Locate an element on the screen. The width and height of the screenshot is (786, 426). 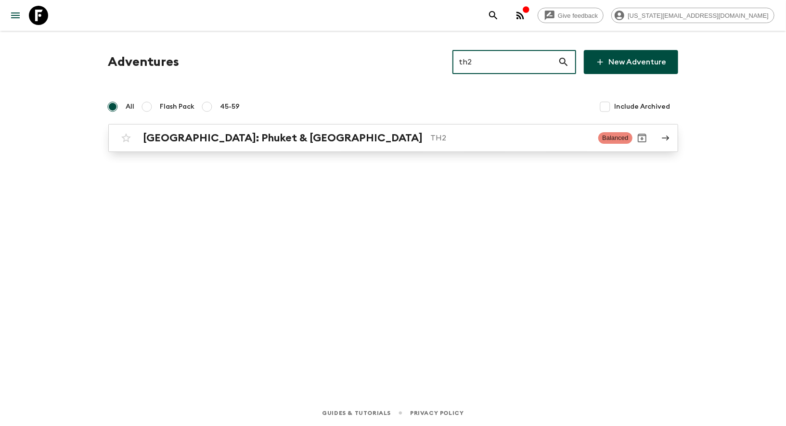
h1: Adventures is located at coordinates (144, 62).